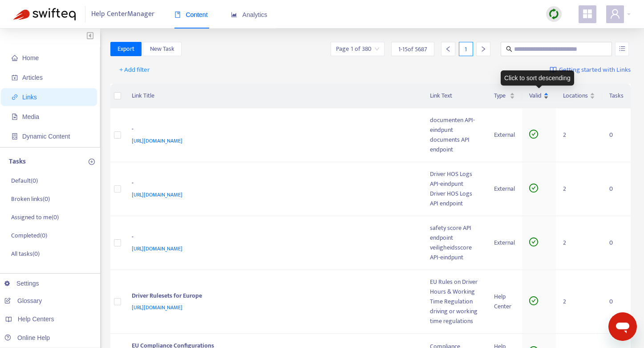  What do you see at coordinates (455, 145) in the screenshot?
I see `div: documents API endpoint` at bounding box center [455, 145].